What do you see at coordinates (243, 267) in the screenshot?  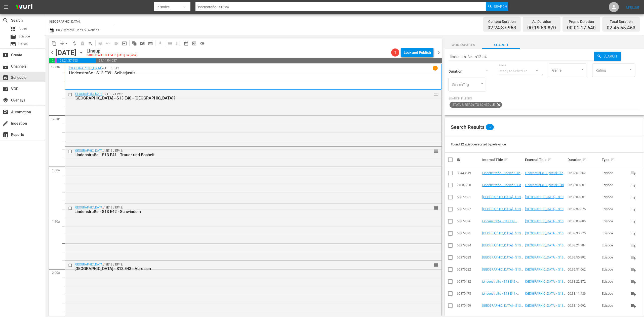 I see `div: / SE13 / EP43:` at bounding box center [243, 267].